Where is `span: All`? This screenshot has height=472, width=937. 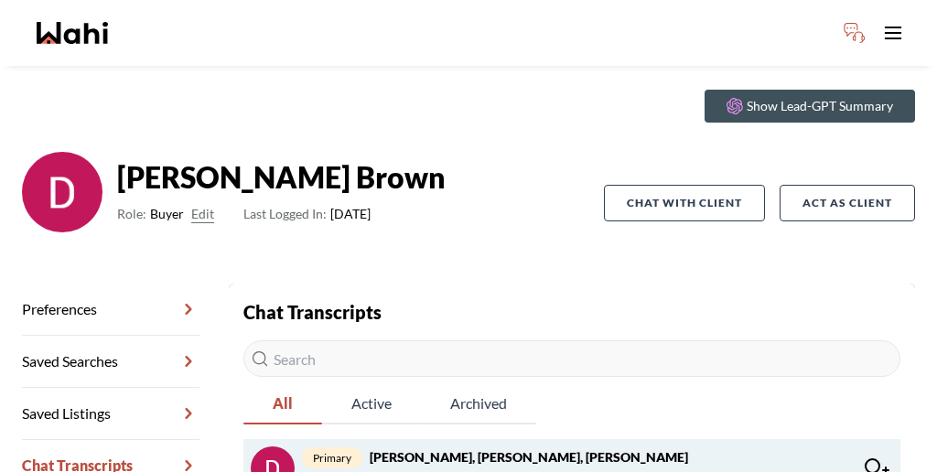 span: All is located at coordinates (283, 404).